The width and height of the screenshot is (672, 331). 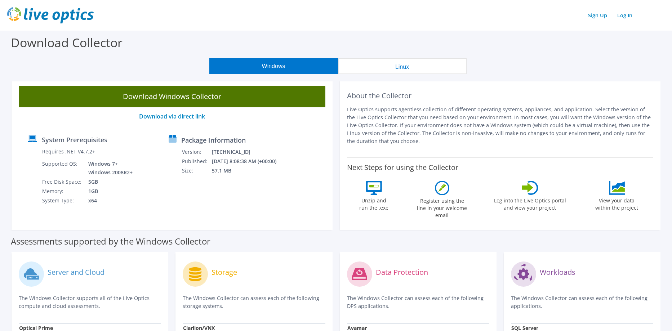 What do you see at coordinates (172, 116) in the screenshot?
I see `a: Download via direct link` at bounding box center [172, 116].